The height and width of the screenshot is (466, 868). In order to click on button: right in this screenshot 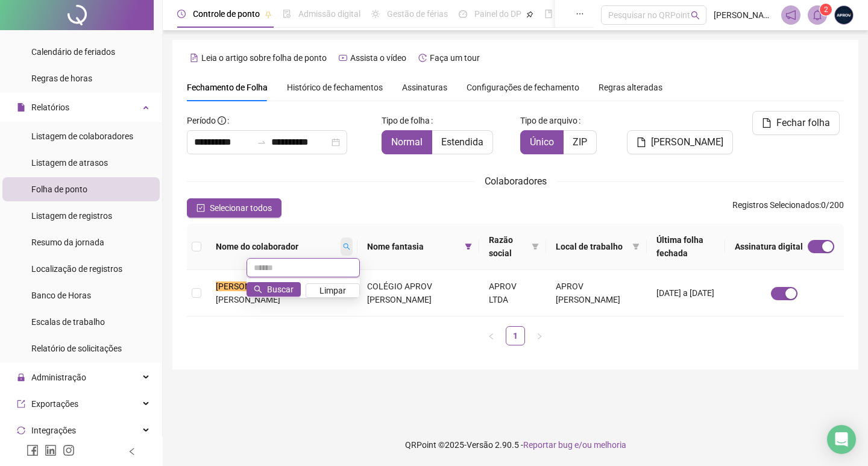, I will do `click(539, 336)`.